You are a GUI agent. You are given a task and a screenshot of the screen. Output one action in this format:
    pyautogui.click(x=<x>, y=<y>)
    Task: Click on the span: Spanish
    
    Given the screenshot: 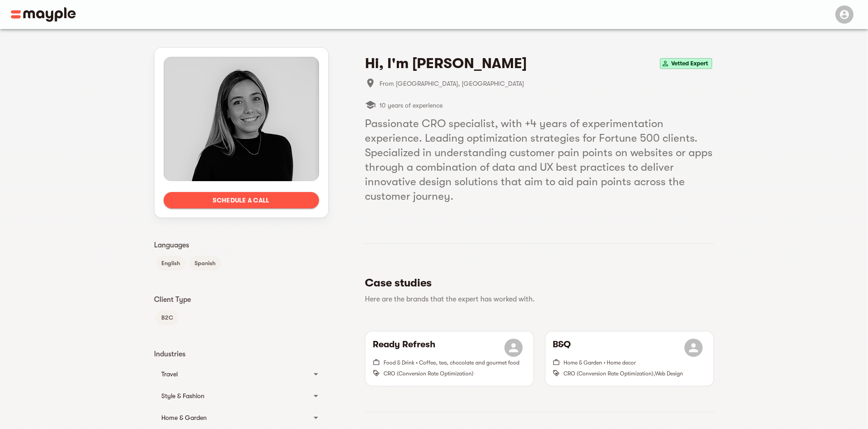 What is the action you would take?
    pyautogui.click(x=205, y=264)
    